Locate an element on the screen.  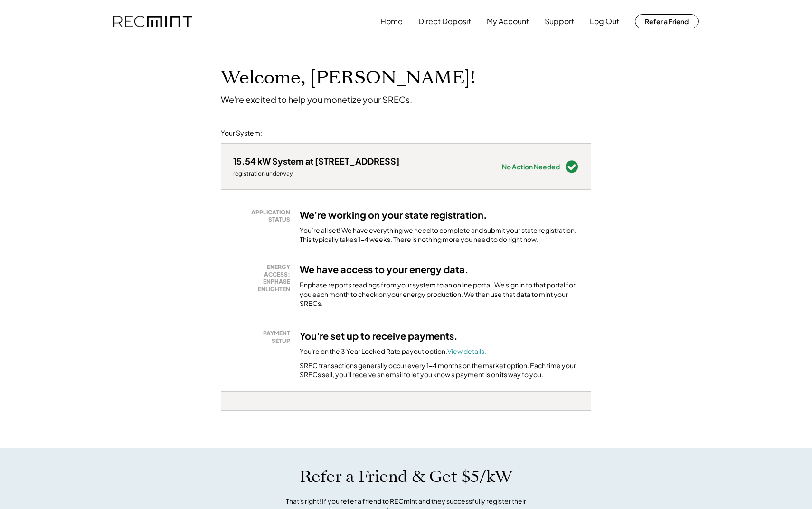
button: Home is located at coordinates (391, 21).